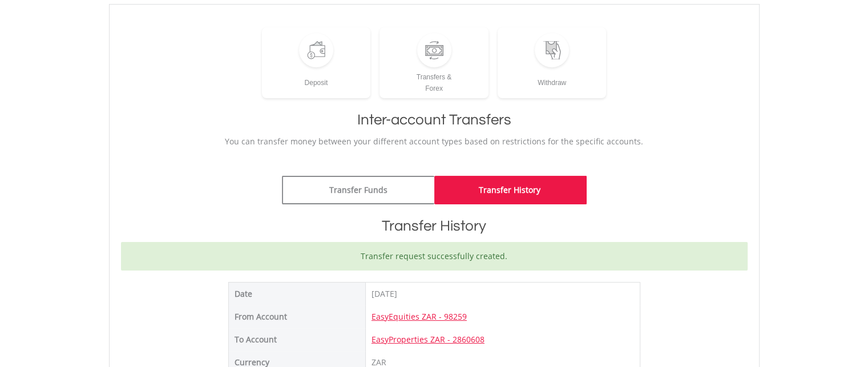 This screenshot has width=868, height=367. I want to click on a: Transfer Funds, so click(358, 190).